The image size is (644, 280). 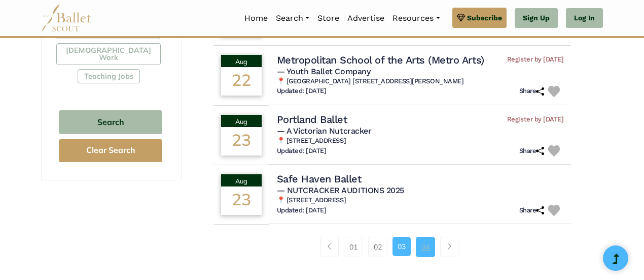 What do you see at coordinates (584, 19) in the screenshot?
I see `a: Log In` at bounding box center [584, 19].